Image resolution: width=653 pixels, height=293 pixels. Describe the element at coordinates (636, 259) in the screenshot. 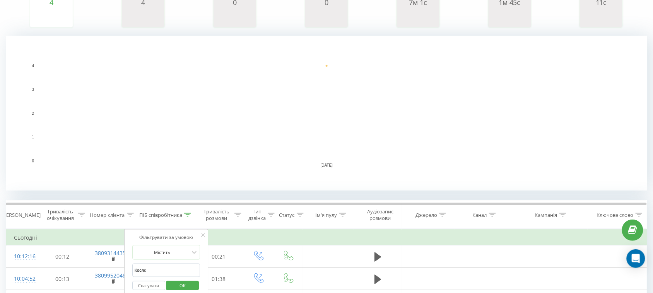

I see `div: Open Intercom Messenger` at that location.